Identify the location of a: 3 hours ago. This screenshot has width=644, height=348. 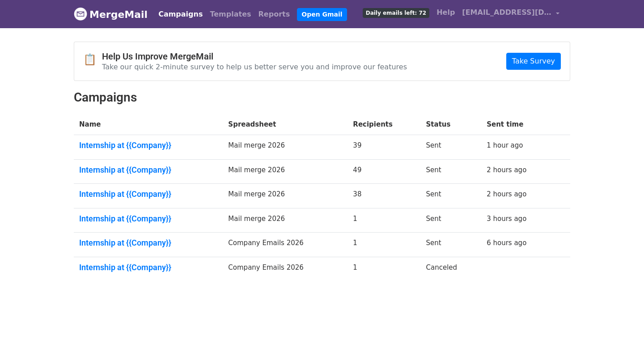
(507, 219).